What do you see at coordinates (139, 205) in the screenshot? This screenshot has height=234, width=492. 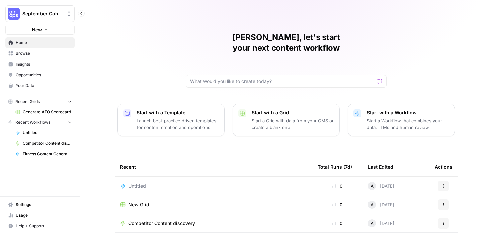 I see `span: New Grid` at bounding box center [139, 205].